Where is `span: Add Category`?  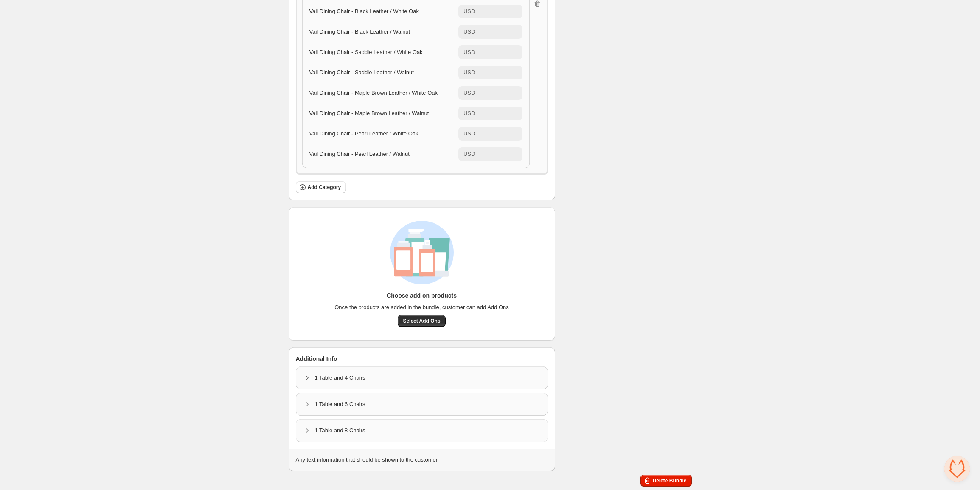
span: Add Category is located at coordinates (324, 187).